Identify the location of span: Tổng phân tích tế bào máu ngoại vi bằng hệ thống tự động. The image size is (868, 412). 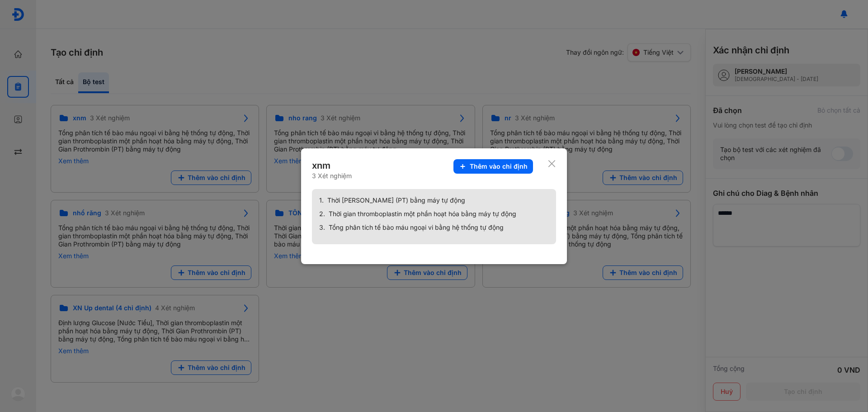
(416, 228).